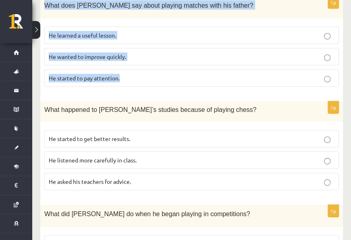 The width and height of the screenshot is (351, 240). What do you see at coordinates (90, 181) in the screenshot?
I see `span: He asked his teachers for advice.` at bounding box center [90, 181].